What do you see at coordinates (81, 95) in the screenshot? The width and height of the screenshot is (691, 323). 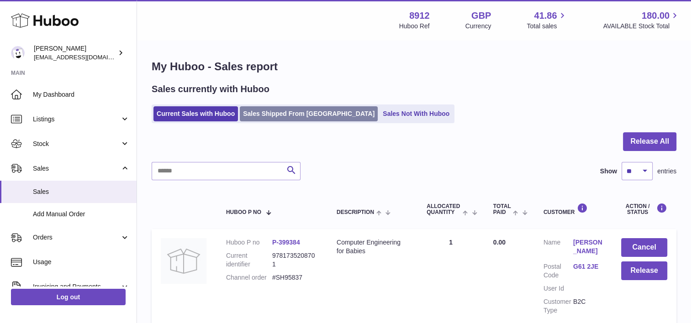 I see `span: My Dashboard` at bounding box center [81, 95].